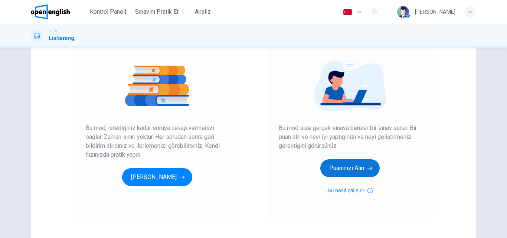 The image size is (507, 238). I want to click on a: OpenEnglish logo, so click(59, 12).